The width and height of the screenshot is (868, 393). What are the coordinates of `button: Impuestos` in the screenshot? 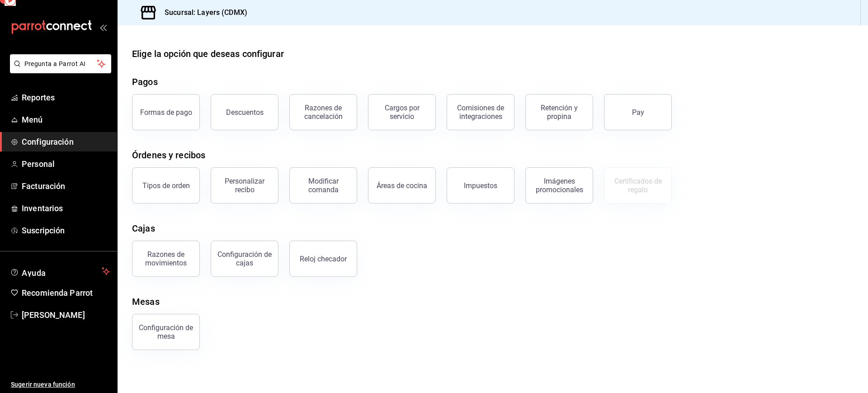 It's located at (481, 186).